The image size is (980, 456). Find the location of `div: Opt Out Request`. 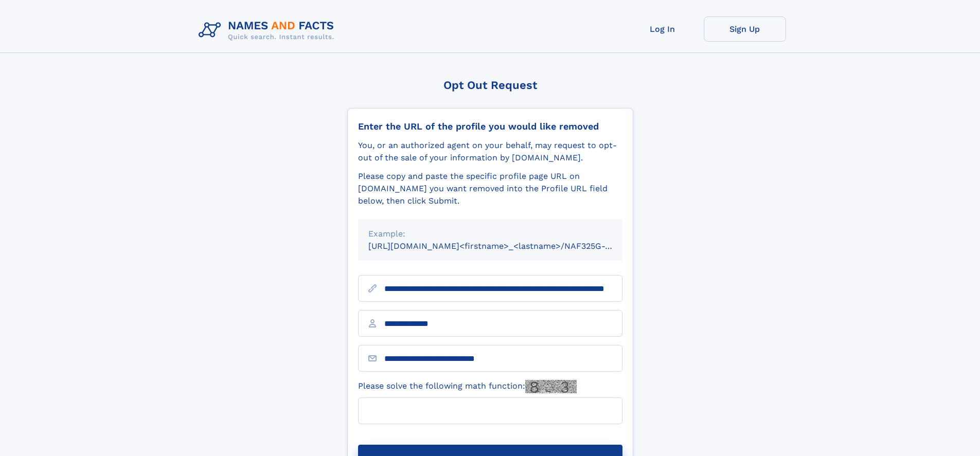

div: Opt Out Request is located at coordinates (490, 85).